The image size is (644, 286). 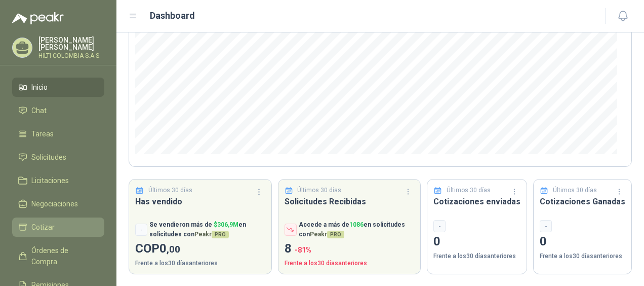 I want to click on a: Órdenes de Compra, so click(x=58, y=256).